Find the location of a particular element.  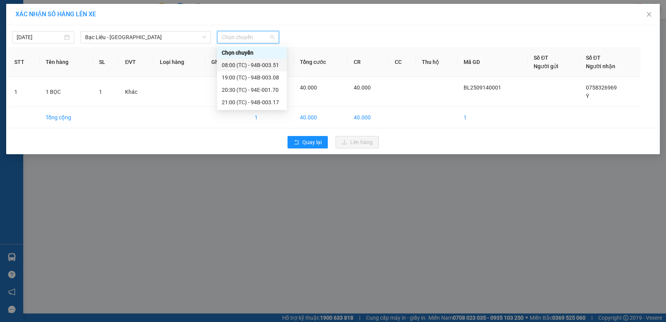

th: SL is located at coordinates (106, 62).